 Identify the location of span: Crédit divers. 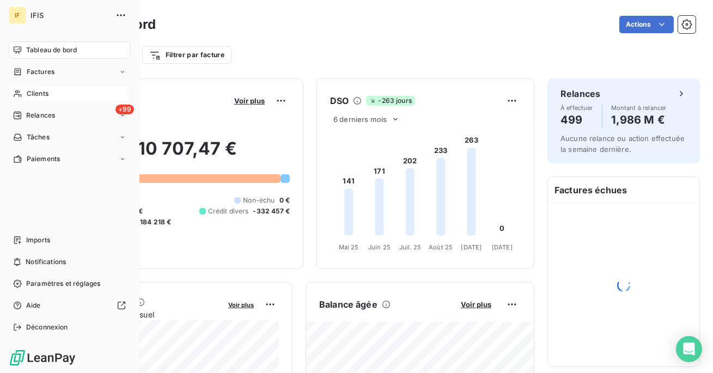
(228, 211).